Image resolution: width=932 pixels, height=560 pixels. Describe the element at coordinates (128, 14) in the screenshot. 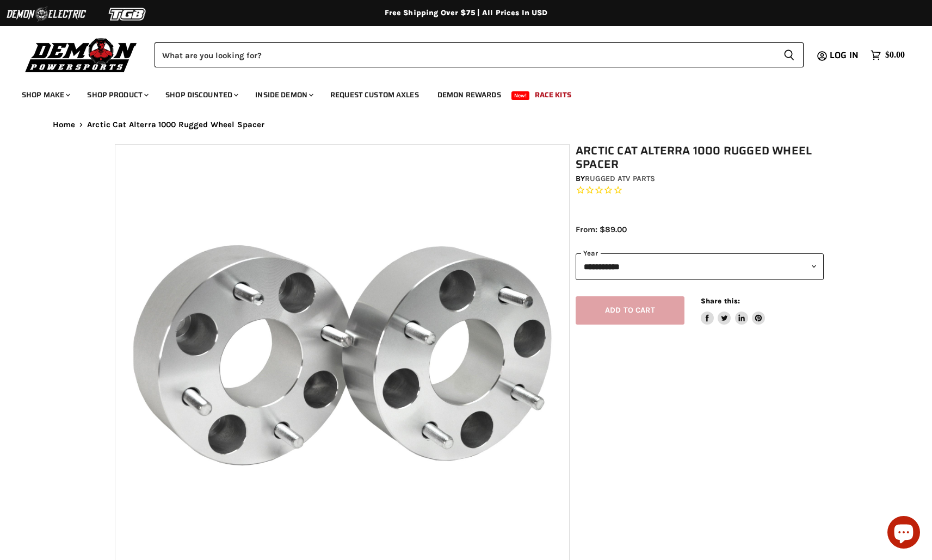

I see `img: TGB Logo 2` at that location.